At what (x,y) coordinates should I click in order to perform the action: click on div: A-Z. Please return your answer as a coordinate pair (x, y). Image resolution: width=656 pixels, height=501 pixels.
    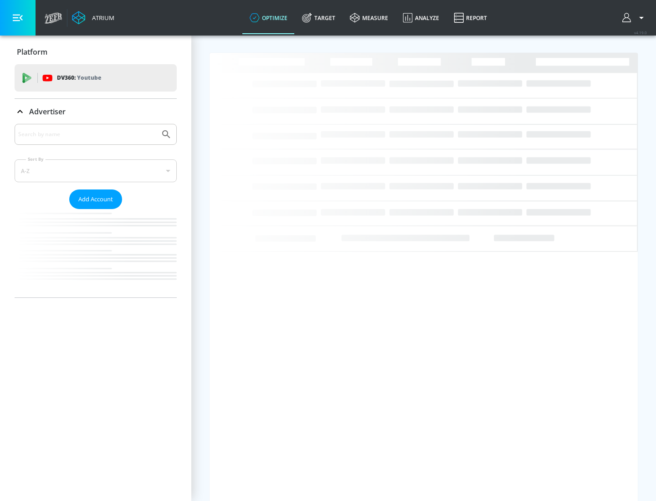
    Looking at the image, I should click on (96, 171).